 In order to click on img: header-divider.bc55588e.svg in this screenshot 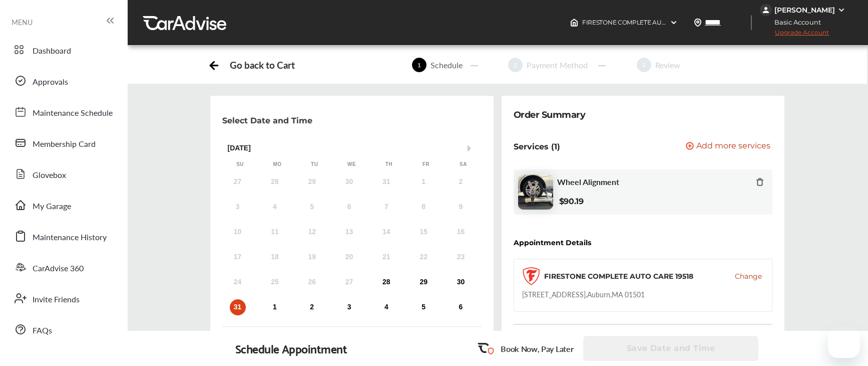, I will do `click(751, 23)`.